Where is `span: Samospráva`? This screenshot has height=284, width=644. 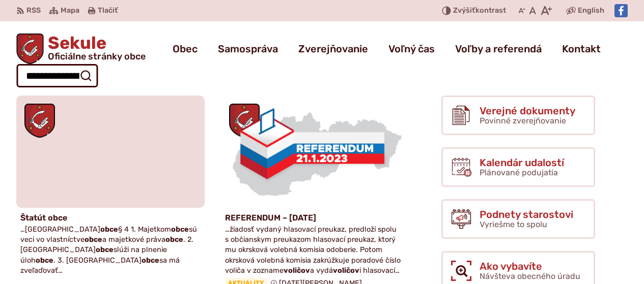 span: Samospráva is located at coordinates (248, 49).